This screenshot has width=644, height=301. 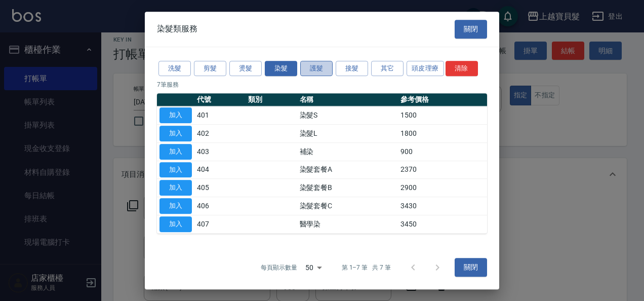 What do you see at coordinates (348, 188) in the screenshot?
I see `td: 染髮套餐B` at bounding box center [348, 188].